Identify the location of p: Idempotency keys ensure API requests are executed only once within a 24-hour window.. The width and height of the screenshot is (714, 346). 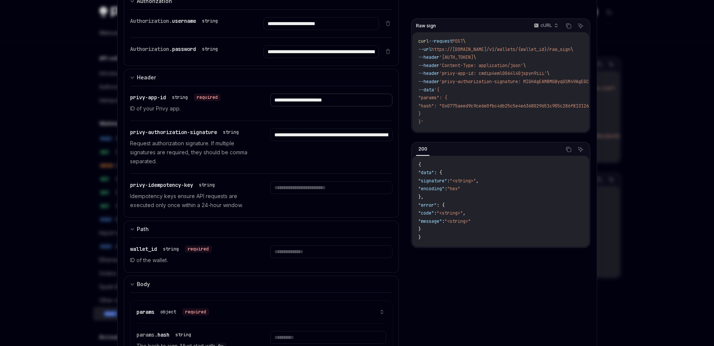
(191, 201).